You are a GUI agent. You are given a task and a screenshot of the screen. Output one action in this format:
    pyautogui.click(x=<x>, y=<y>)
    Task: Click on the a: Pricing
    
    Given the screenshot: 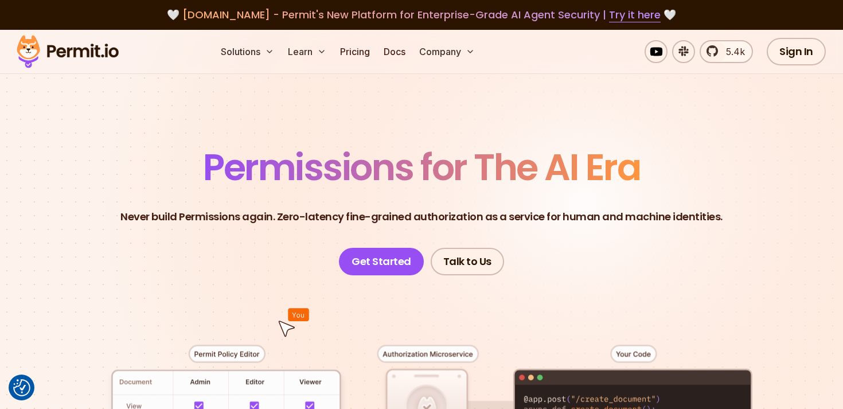 What is the action you would take?
    pyautogui.click(x=355, y=52)
    